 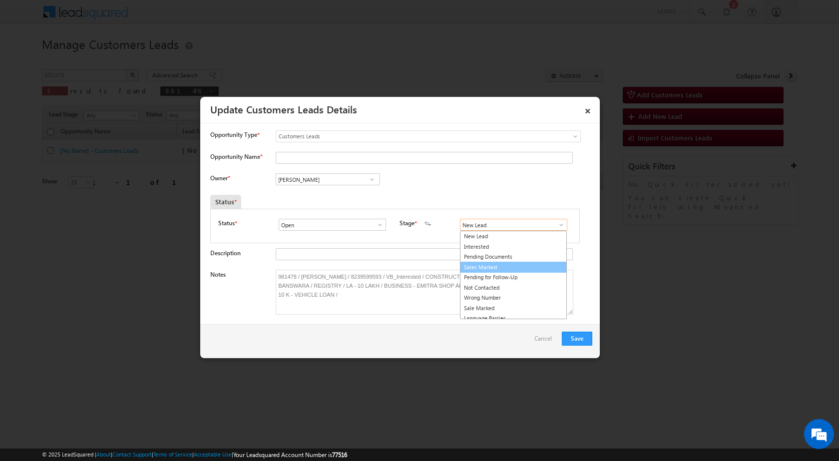 I want to click on a: Language Barrier, so click(x=513, y=318).